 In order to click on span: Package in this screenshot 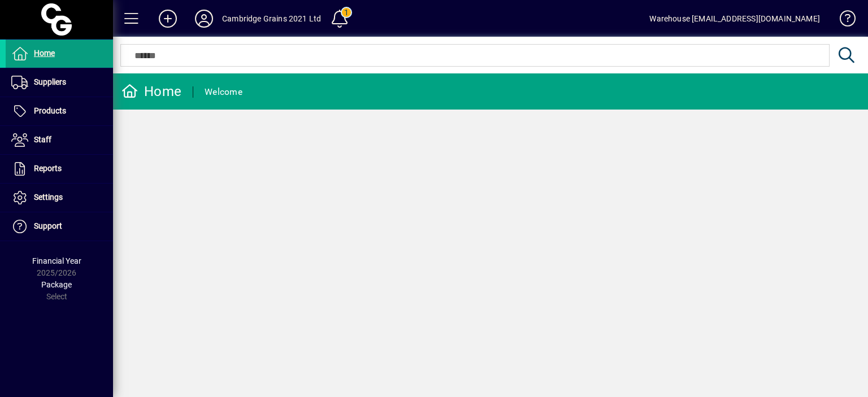, I will do `click(57, 285)`.